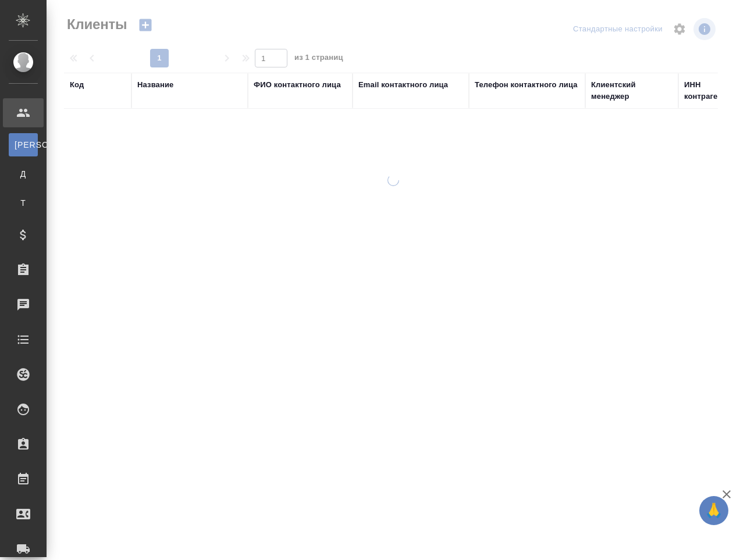 This screenshot has height=560, width=740. What do you see at coordinates (526, 85) in the screenshot?
I see `div: Телефон контактного лица` at bounding box center [526, 85].